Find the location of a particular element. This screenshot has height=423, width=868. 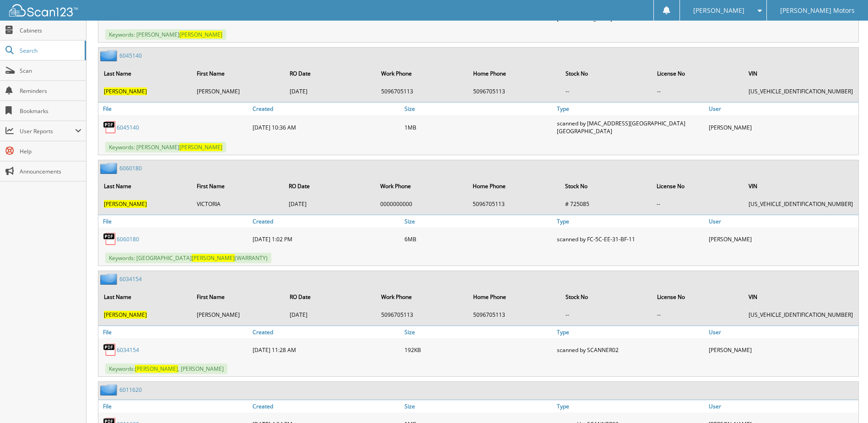

span: User Reports is located at coordinates (47, 131).